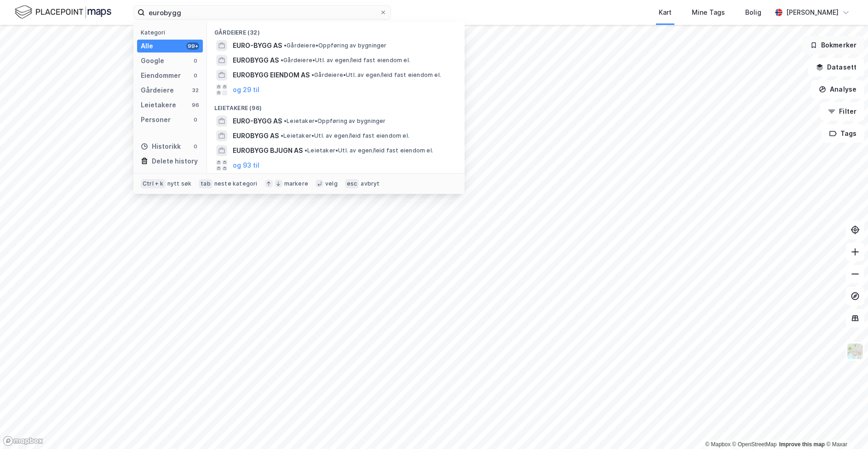  I want to click on div: Delete history, so click(174, 162).